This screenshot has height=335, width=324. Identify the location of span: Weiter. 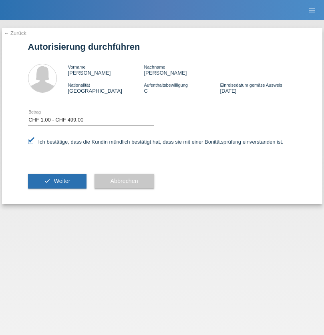
(62, 181).